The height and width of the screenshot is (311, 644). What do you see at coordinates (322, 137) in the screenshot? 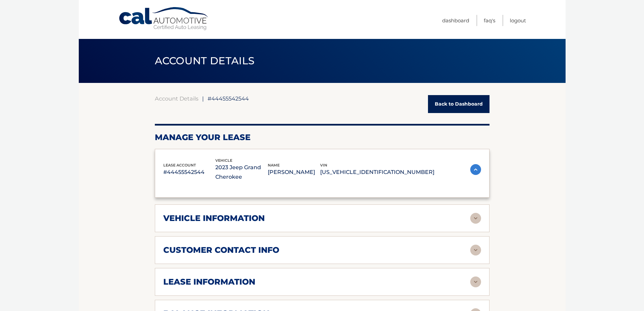
I see `h2: Manage Your Lease` at bounding box center [322, 137].